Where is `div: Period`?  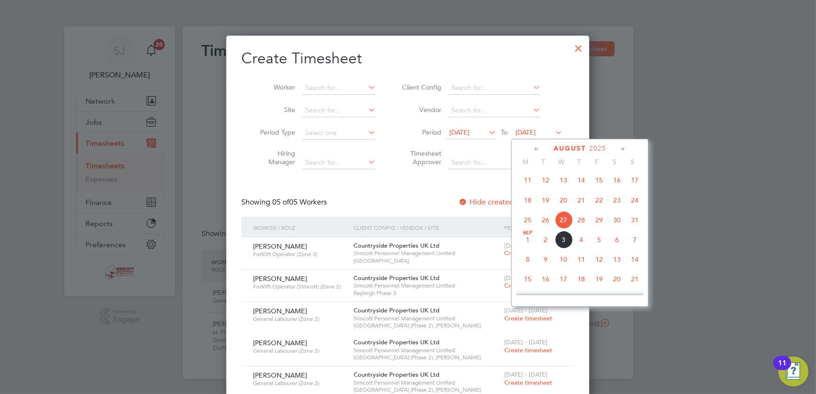 div: Period is located at coordinates (533, 228).